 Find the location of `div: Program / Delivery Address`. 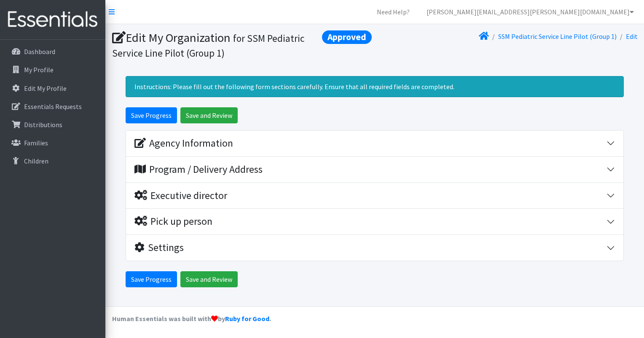

div: Program / Delivery Address is located at coordinates (199, 169).